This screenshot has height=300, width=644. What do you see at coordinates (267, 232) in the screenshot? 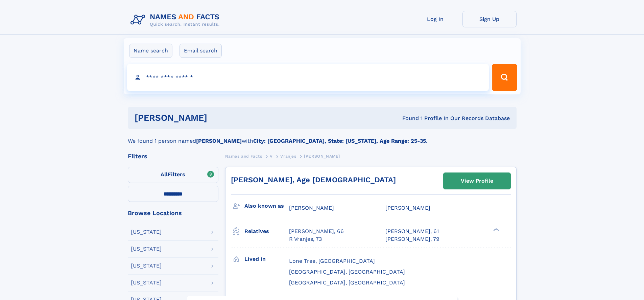
I see `h3: Relatives` at bounding box center [267, 232].